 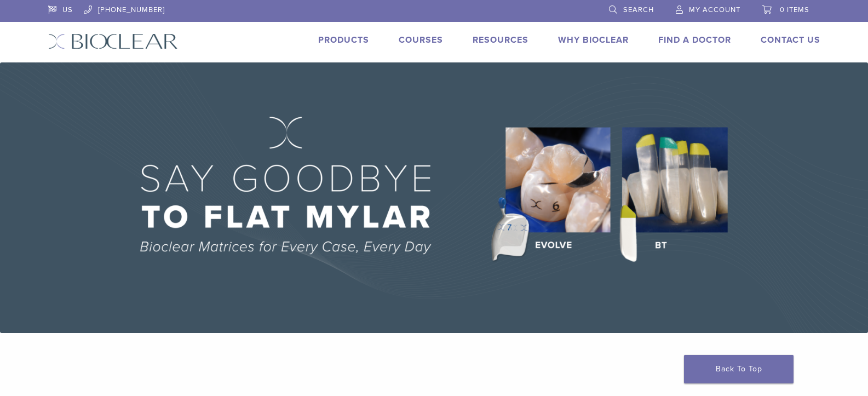 What do you see at coordinates (420, 40) in the screenshot?
I see `a: Courses` at bounding box center [420, 40].